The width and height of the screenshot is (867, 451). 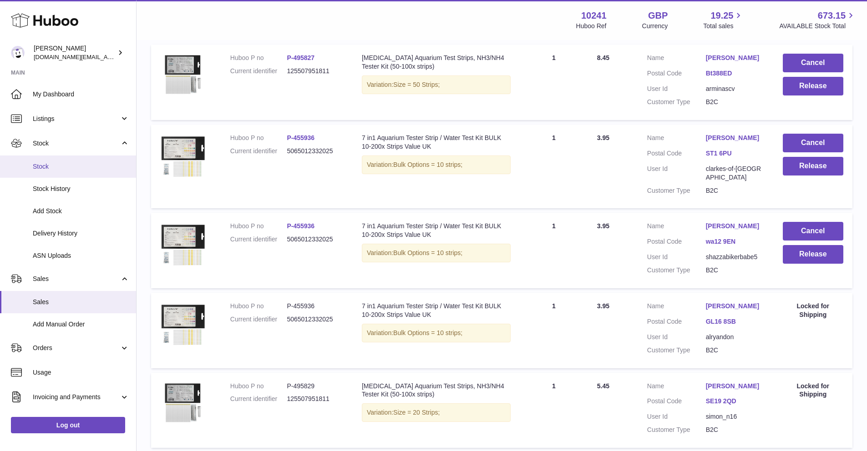 What do you see at coordinates (81, 373) in the screenshot?
I see `span: Usage` at bounding box center [81, 373].